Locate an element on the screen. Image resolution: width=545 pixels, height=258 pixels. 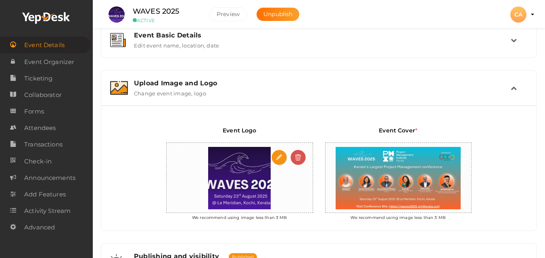
img: image.svg is located at coordinates (119, 88).